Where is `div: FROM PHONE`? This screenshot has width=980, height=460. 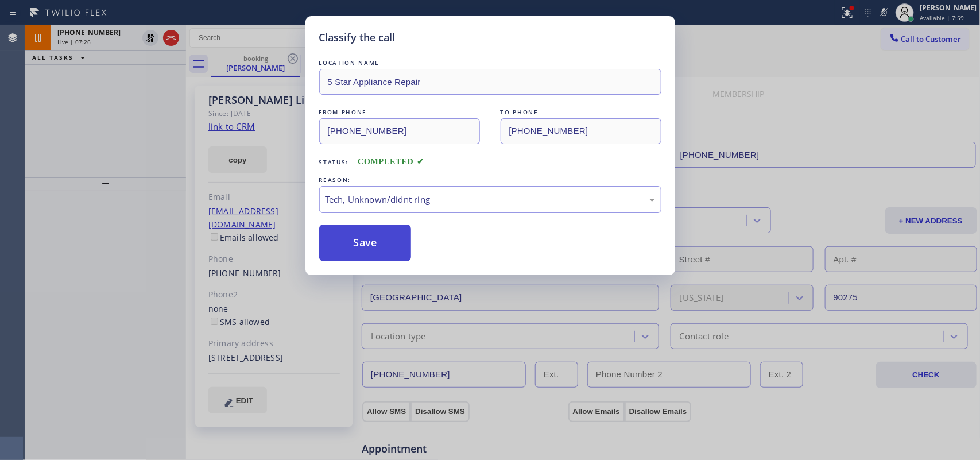
div: FROM PHONE is located at coordinates (399, 112).